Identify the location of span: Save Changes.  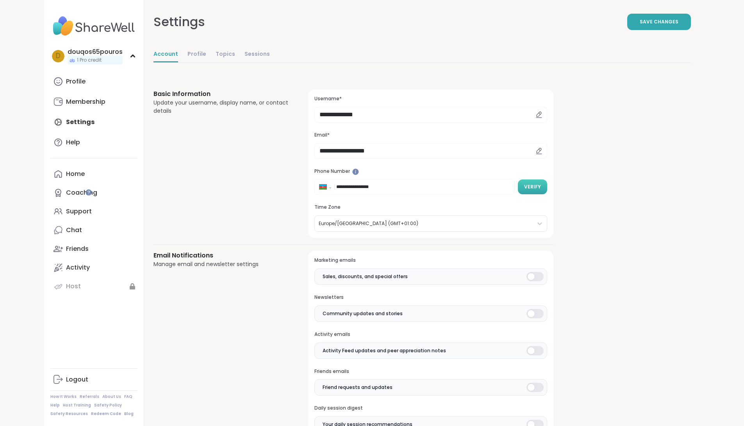
(659, 22).